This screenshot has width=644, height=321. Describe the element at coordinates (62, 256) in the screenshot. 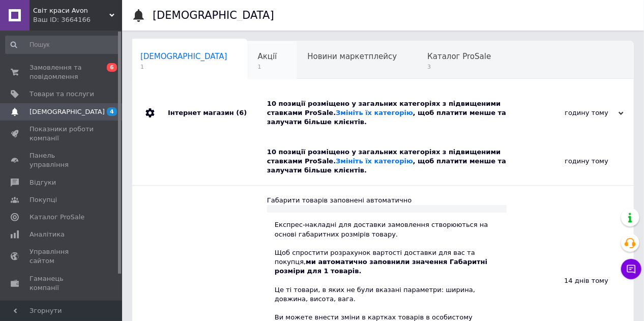

I see `span: Управління сайтом` at that location.